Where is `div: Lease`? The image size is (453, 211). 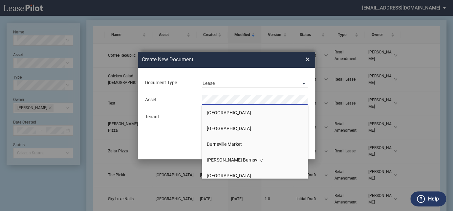
div: Lease is located at coordinates (208, 83).